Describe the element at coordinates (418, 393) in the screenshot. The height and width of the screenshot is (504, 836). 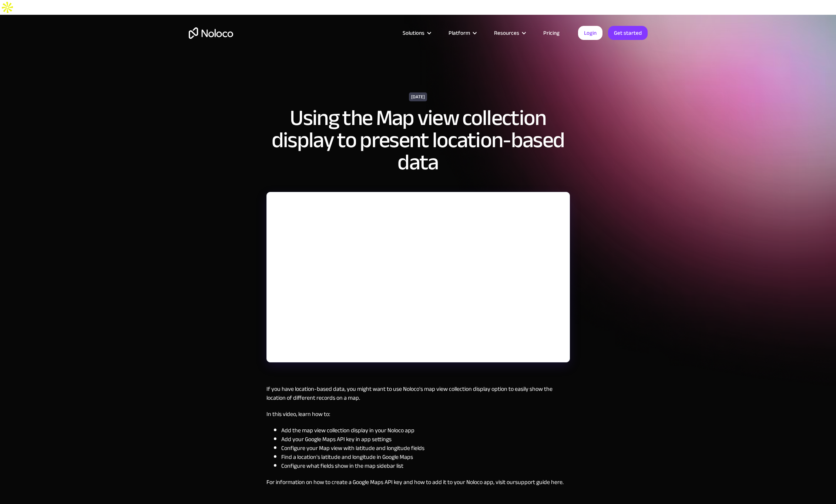
I see `p: If you have location-based data, you might want to use Noloco's map view collection display optio...` at that location.